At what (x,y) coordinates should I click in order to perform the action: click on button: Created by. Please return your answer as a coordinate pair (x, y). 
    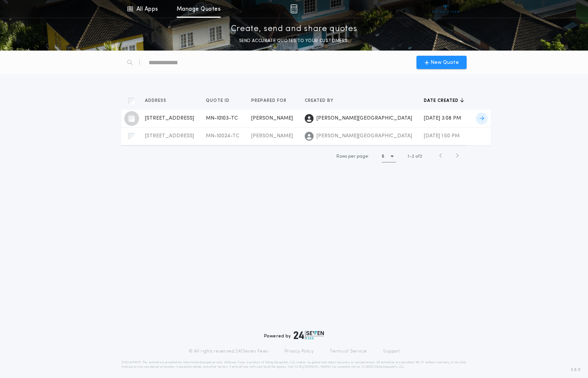
    Looking at the image, I should click on (322, 101).